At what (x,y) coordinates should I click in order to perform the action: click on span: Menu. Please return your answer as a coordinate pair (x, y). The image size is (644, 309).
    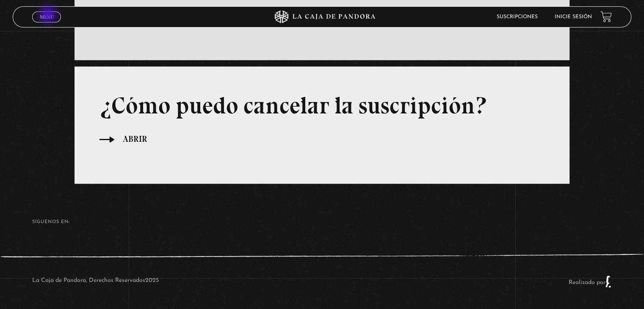
    Looking at the image, I should click on (47, 17).